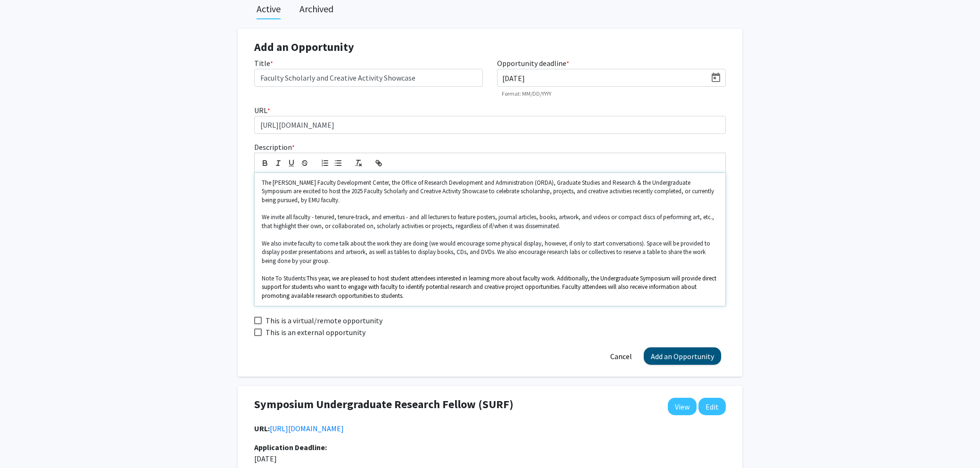 This screenshot has height=468, width=980. Describe the element at coordinates (268, 9) in the screenshot. I see `h2: Active` at that location.